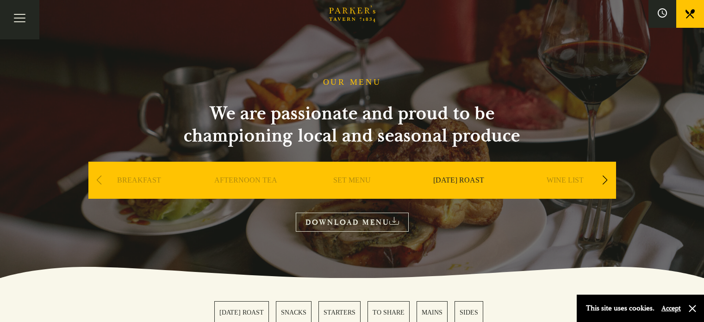 The image size is (704, 322). I want to click on div: 5 / 9, so click(565, 194).